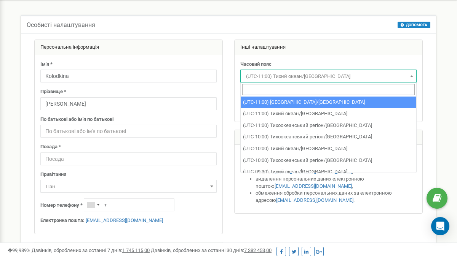 Image resolution: width=457 pixels, height=260 pixels. Describe the element at coordinates (77, 119) in the screenshot. I see `font: По батькові або ім'я по батькові` at that location.